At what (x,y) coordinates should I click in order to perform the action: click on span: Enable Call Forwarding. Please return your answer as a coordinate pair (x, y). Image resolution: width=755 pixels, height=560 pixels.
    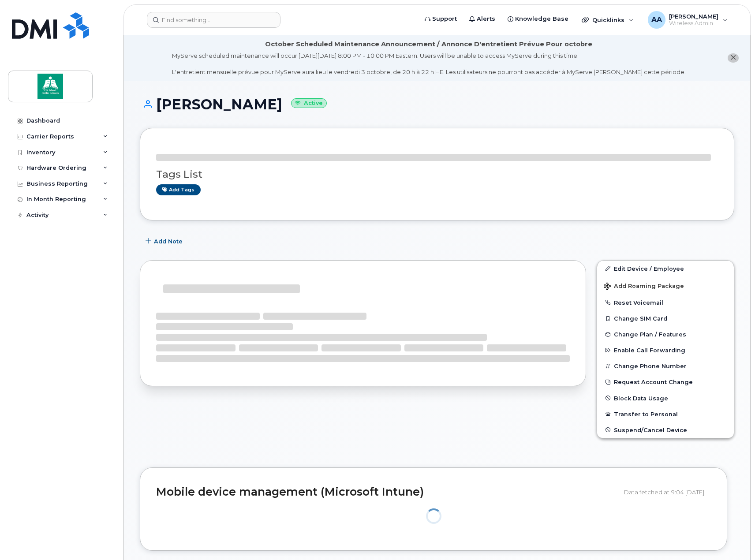
    Looking at the image, I should click on (649, 350).